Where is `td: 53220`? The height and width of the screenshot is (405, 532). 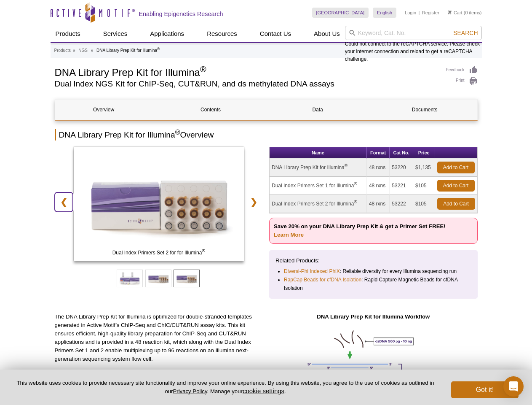
td: 53220 is located at coordinates (401, 168).